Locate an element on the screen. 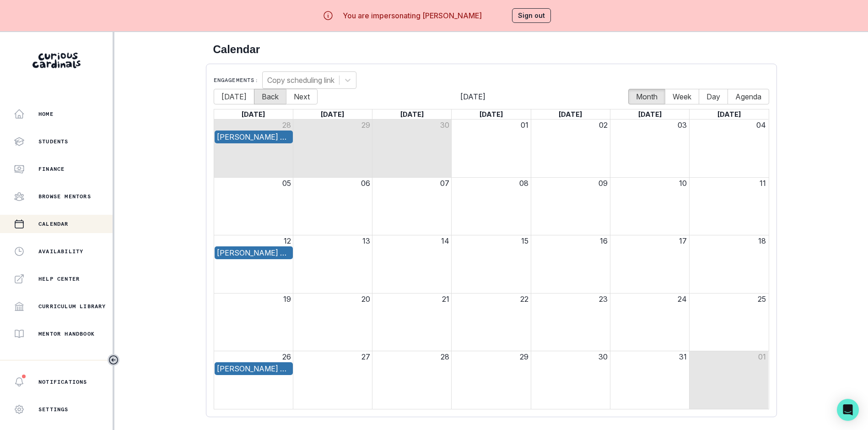 Image resolution: width=868 pixels, height=430 pixels. p: Home is located at coordinates (46, 114).